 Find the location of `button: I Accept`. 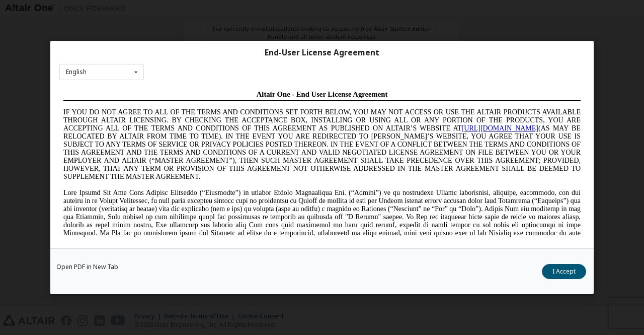

button: I Accept is located at coordinates (564, 271).